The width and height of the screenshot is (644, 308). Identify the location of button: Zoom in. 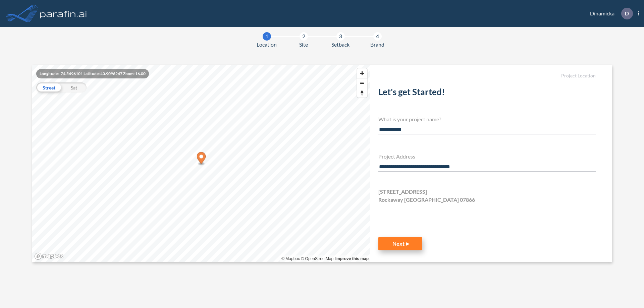
(362, 73).